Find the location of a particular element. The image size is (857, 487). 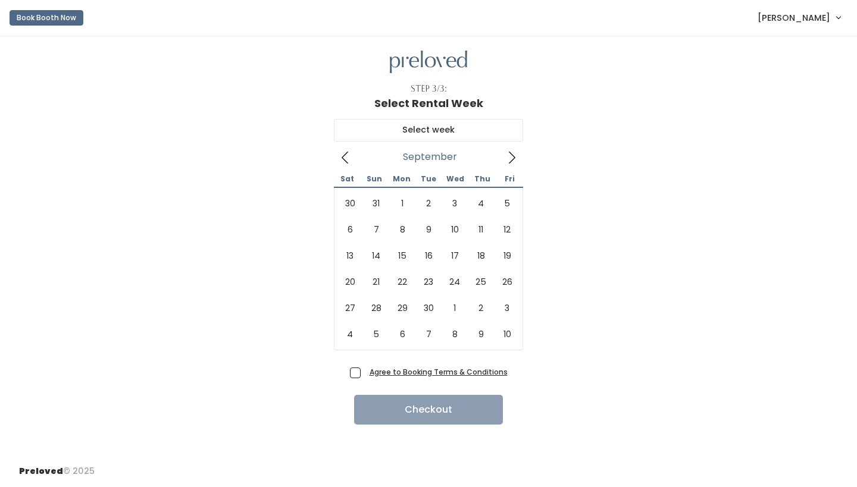

span: September 17, 2025 is located at coordinates (455, 256).